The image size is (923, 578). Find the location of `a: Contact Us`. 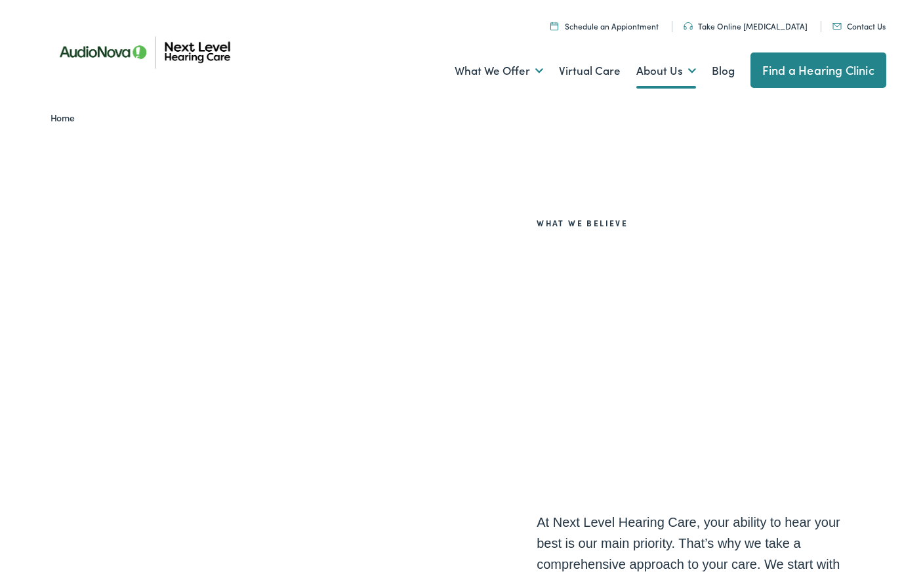

a: Contact Us is located at coordinates (859, 26).